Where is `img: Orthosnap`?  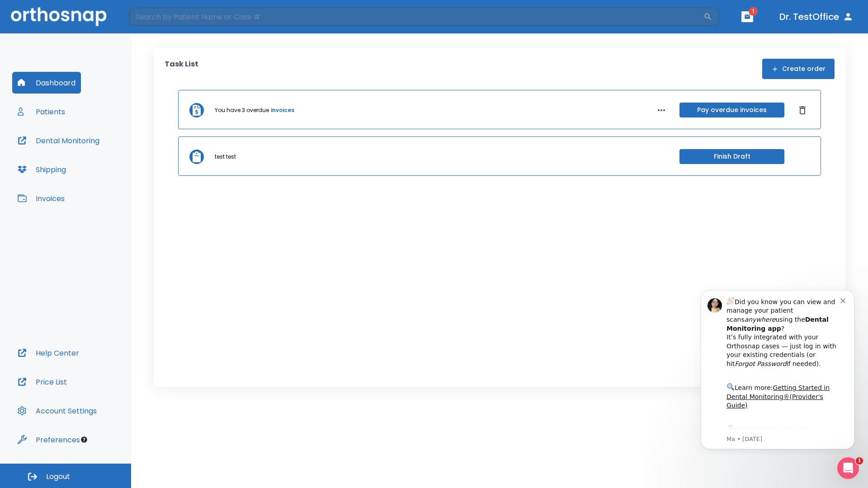 img: Orthosnap is located at coordinates (59, 16).